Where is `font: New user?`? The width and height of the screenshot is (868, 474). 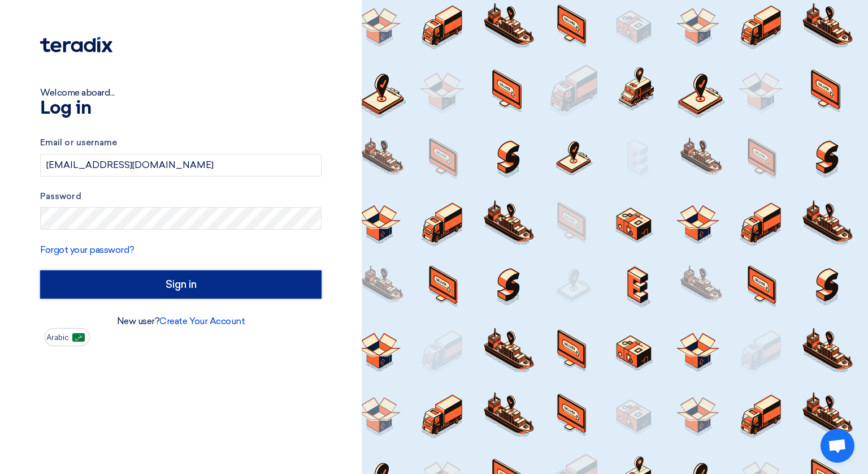 font: New user? is located at coordinates (181, 320).